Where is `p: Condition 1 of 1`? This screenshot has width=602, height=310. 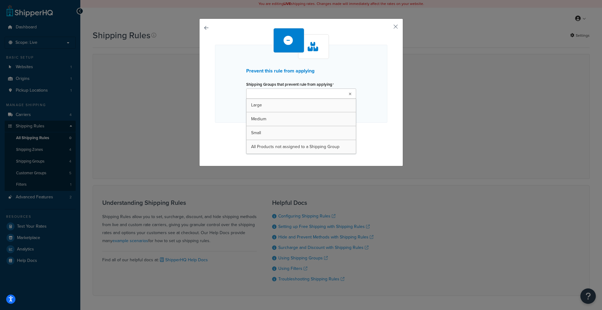 p: Condition 1 of 1 is located at coordinates (301, 149).